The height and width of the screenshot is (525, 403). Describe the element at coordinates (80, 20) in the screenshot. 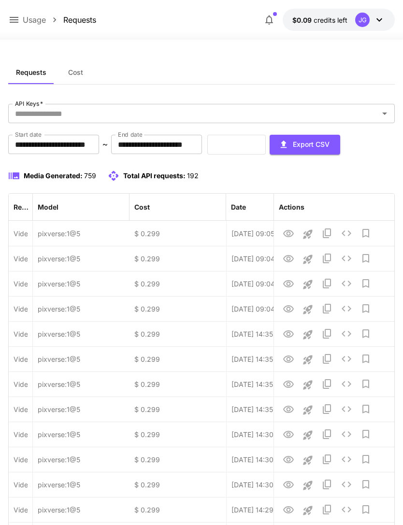

I see `a: Requests` at that location.